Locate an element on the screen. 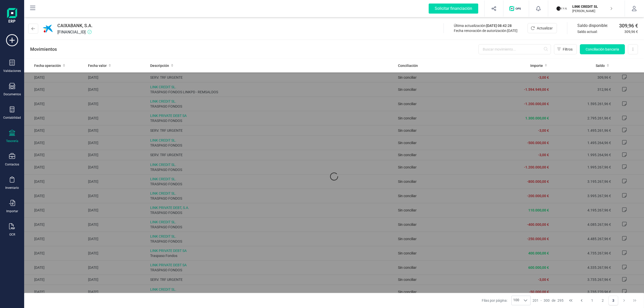 This screenshot has height=308, width=644. button: Actualizar is located at coordinates (543, 28).